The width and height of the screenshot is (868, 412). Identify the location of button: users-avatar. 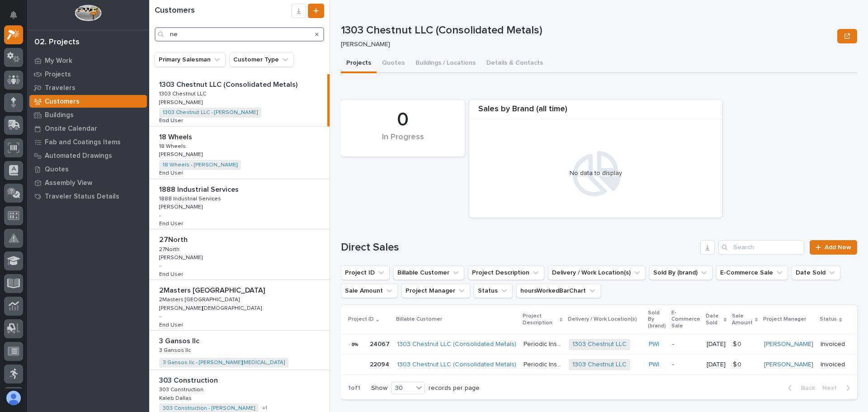
(14, 398).